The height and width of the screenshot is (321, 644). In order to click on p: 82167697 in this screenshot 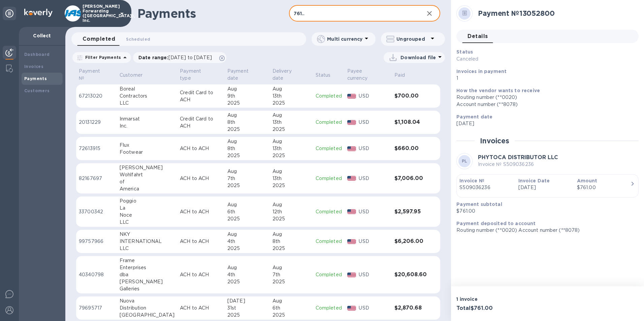, I will do `click(96, 178)`.